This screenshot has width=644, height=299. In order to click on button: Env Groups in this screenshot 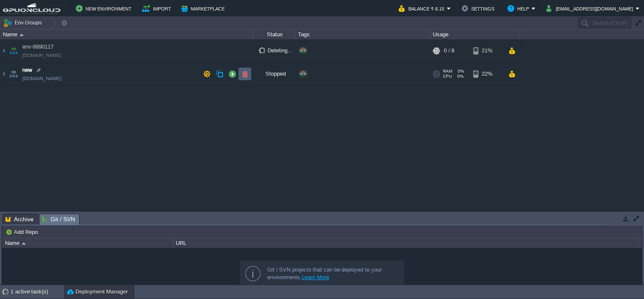, I will do `click(23, 23)`.